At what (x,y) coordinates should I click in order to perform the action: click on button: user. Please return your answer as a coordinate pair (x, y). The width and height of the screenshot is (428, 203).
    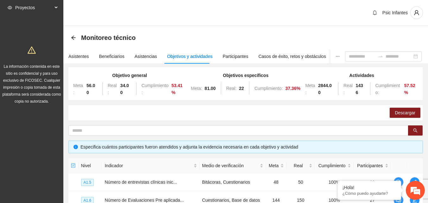
    Looking at the image, I should click on (417, 13).